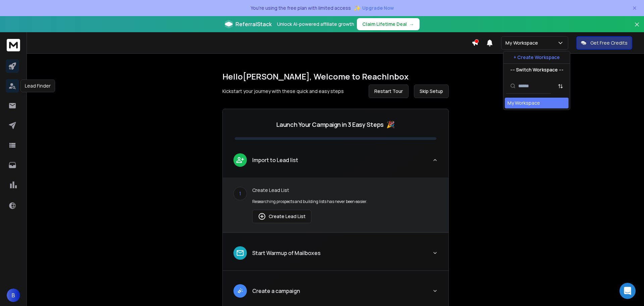  I want to click on div: My Workspace, so click(524, 103).